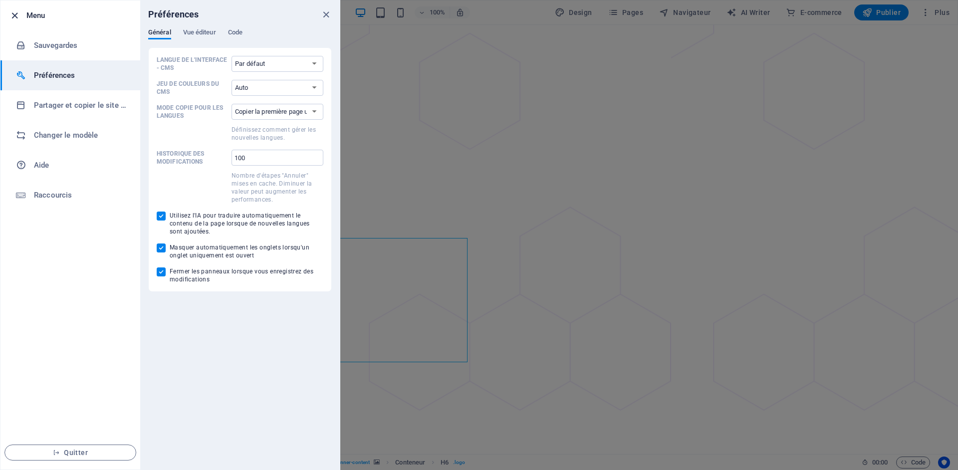  I want to click on p: Langue de l'interface - CMS, so click(192, 64).